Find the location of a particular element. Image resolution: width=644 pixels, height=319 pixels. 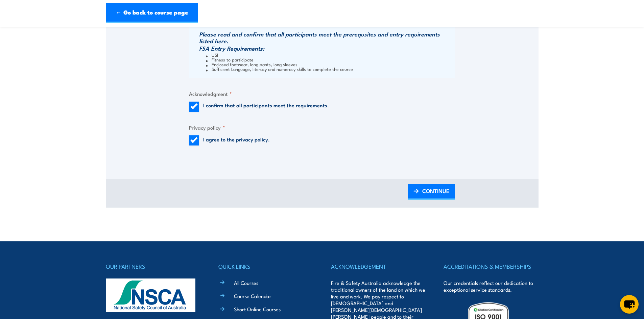

a: Course Calendar is located at coordinates (252, 296).